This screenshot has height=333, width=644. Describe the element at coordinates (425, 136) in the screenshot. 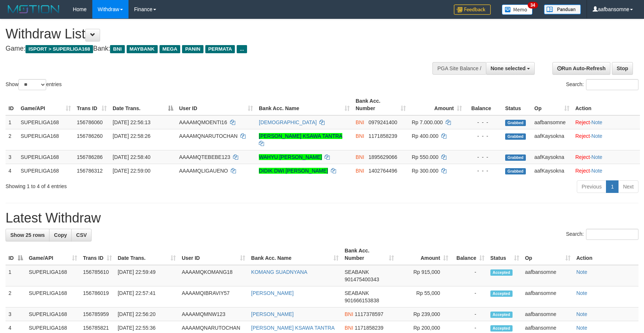

I see `span: Rp 400.000` at that location.